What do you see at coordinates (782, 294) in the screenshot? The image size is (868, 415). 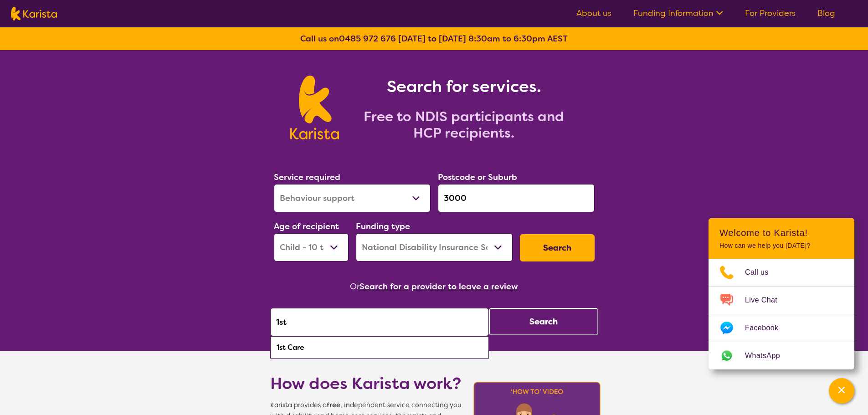 I see `div: Channel Menu` at bounding box center [782, 294].